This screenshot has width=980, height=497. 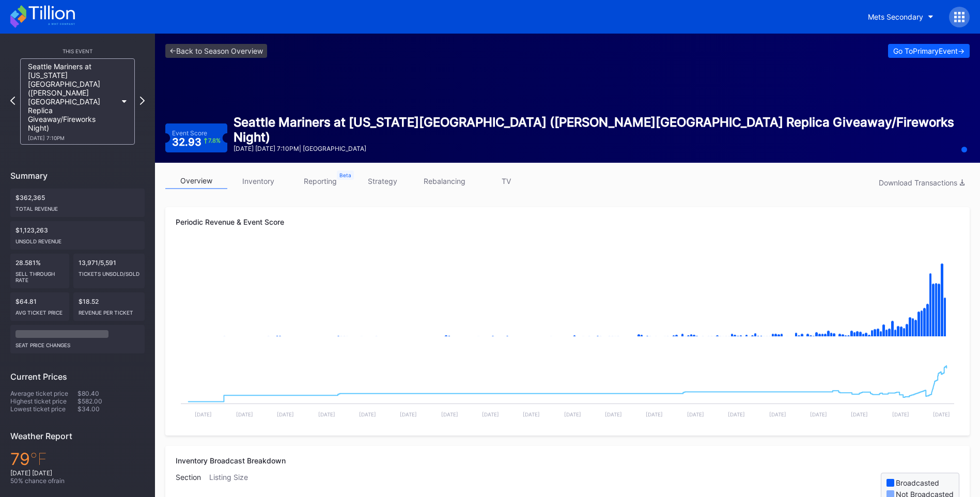 I want to click on div: Lowest ticket price, so click(x=44, y=409).